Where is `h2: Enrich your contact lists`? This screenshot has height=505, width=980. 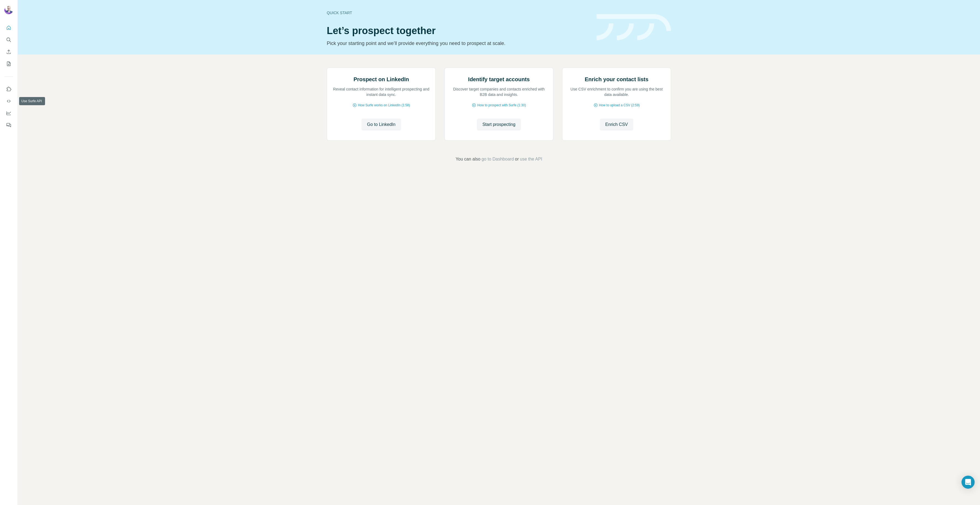
h2: Enrich your contact lists is located at coordinates (616, 80).